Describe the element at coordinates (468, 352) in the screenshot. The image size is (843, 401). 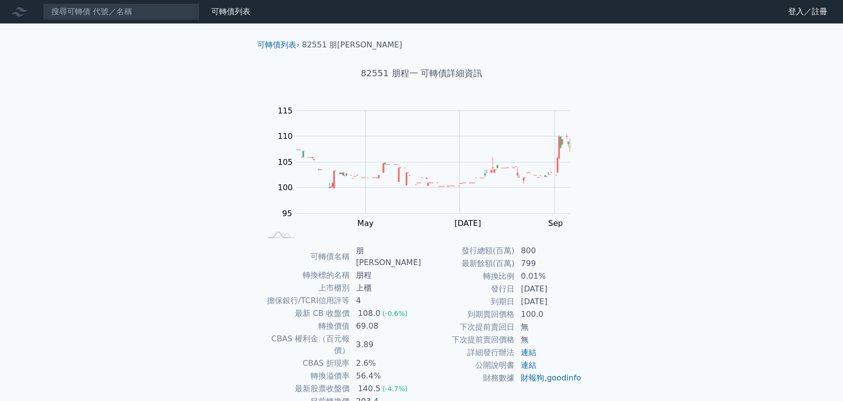
I see `td: 詳細發行辦法` at that location.